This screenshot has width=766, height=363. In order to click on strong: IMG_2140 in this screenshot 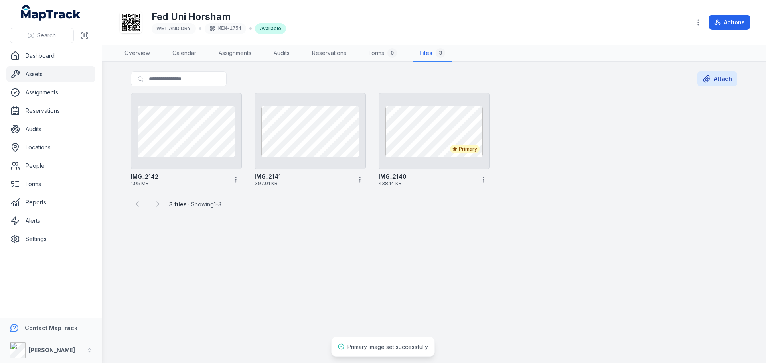, I will do `click(393, 177)`.